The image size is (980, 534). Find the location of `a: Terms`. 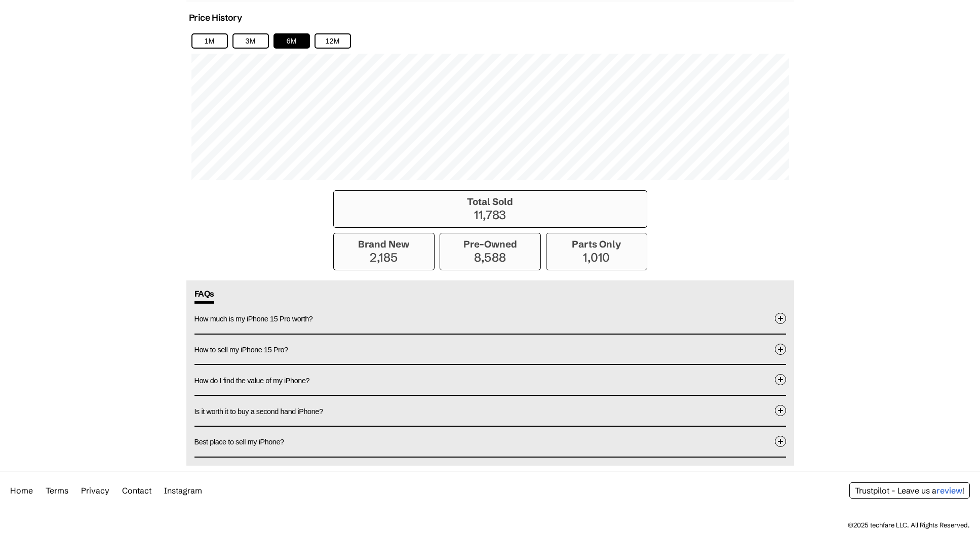

a: Terms is located at coordinates (56, 491).